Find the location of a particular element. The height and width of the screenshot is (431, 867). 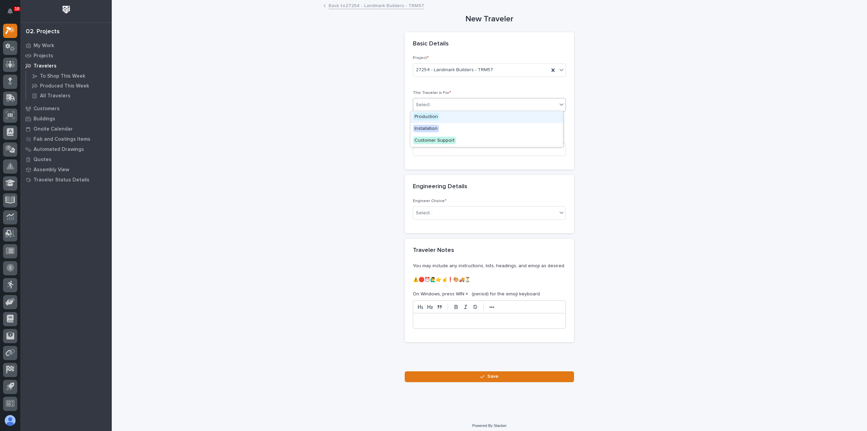

span: Installation is located at coordinates (426, 128).